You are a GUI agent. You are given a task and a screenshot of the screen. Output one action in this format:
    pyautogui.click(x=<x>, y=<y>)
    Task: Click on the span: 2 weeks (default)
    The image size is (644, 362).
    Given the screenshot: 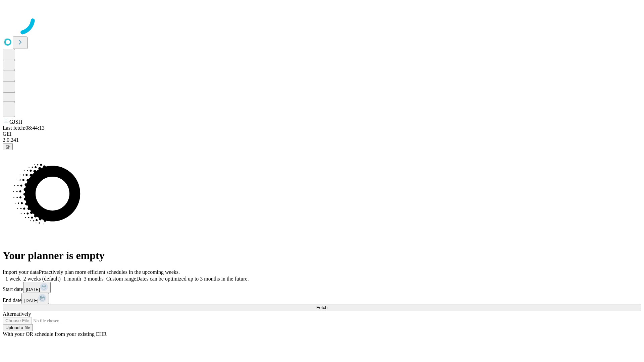 What is the action you would take?
    pyautogui.click(x=42, y=279)
    